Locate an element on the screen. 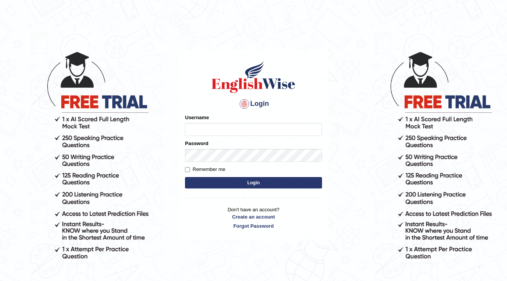 This screenshot has height=281, width=507. label: Remember me is located at coordinates (205, 169).